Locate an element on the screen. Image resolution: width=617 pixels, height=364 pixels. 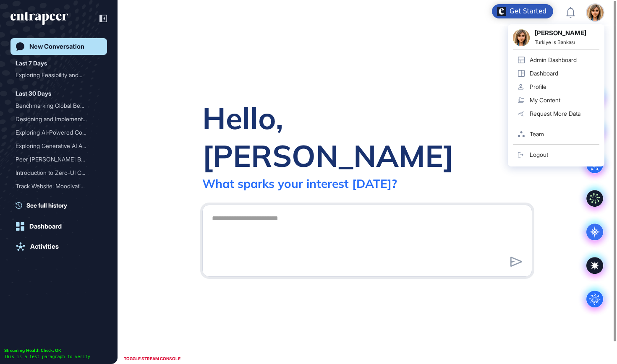
div: EV Charging Market in Cen... is located at coordinates (55, 200).